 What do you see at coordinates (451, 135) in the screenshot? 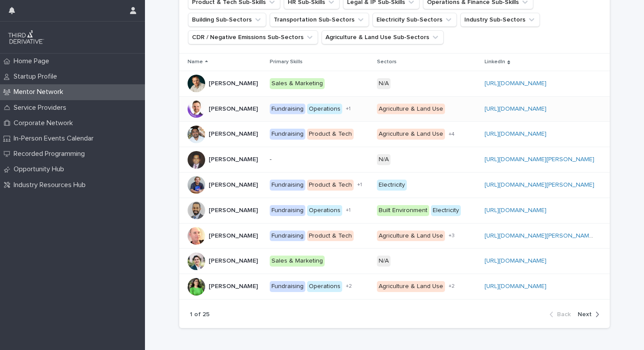
I see `span: + 4` at bounding box center [451, 135].